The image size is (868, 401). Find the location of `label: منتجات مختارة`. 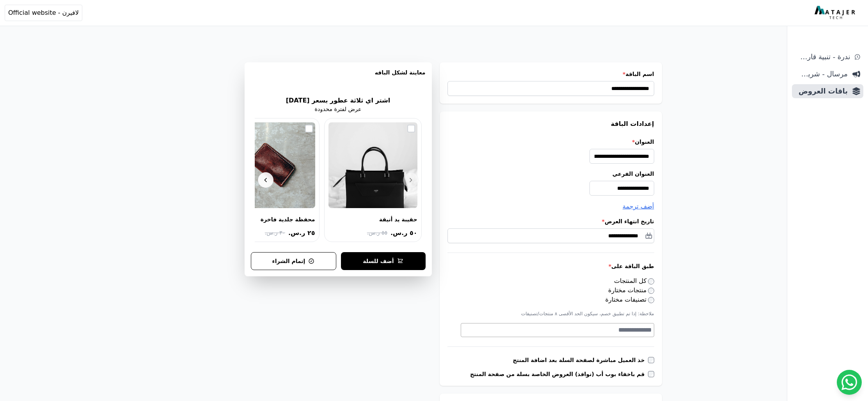

label: منتجات مختارة is located at coordinates (631, 290).